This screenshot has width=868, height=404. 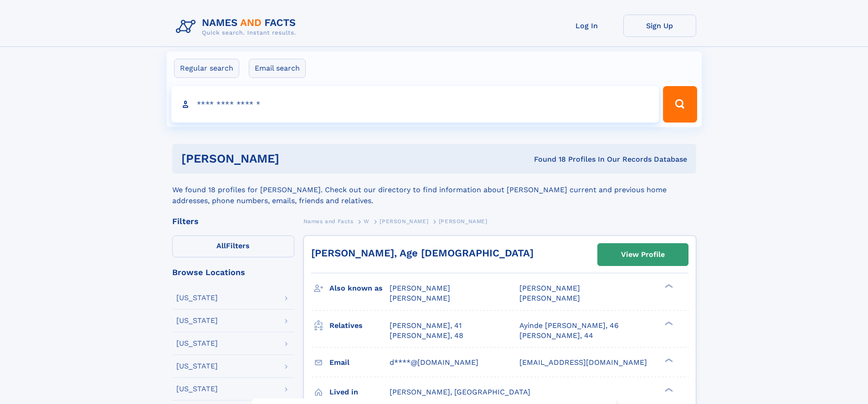 I want to click on div: Browse Locations, so click(x=233, y=272).